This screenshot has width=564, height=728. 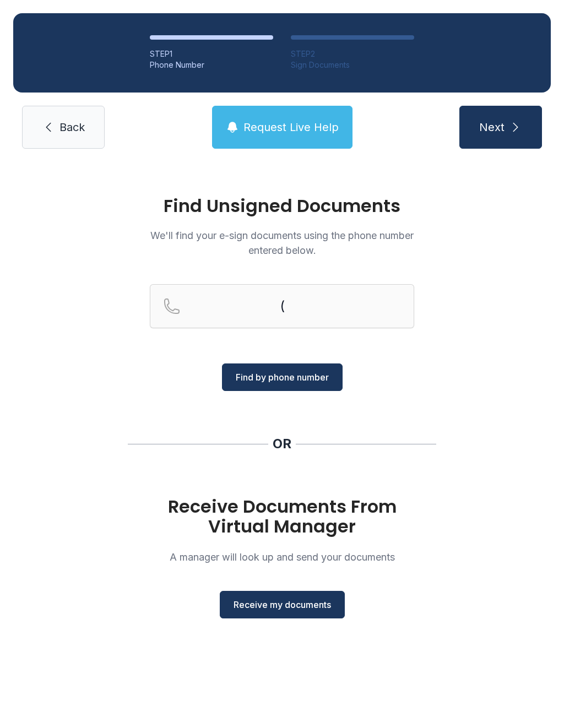 What do you see at coordinates (282, 377) in the screenshot?
I see `span: Find by phone number` at bounding box center [282, 377].